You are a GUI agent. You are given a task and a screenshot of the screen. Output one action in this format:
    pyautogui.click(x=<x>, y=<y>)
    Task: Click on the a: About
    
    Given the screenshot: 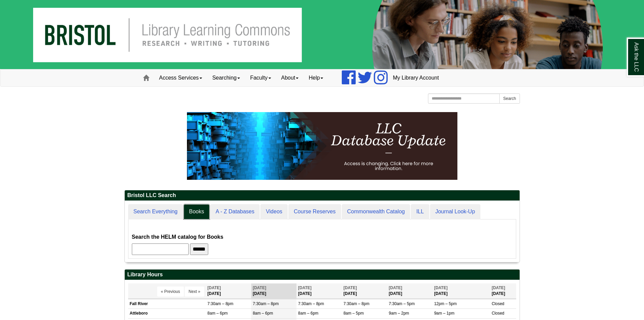 What is the action you would take?
    pyautogui.click(x=290, y=78)
    